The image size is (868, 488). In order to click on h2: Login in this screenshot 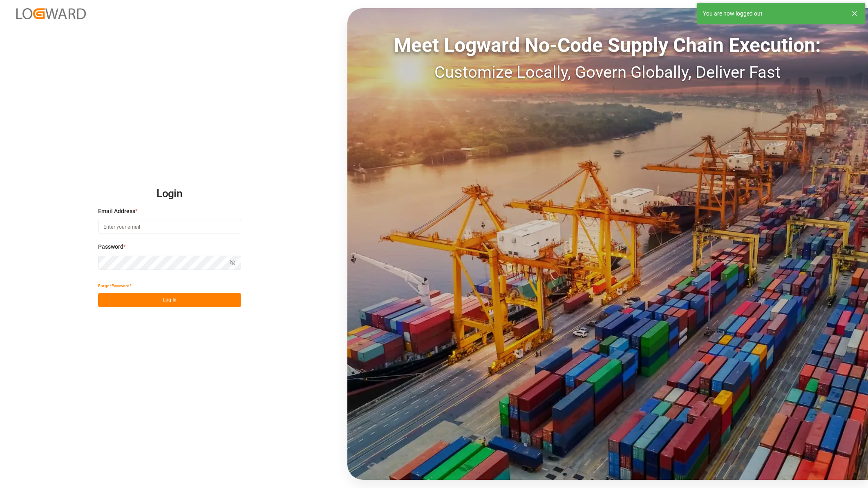, I will do `click(170, 194)`.